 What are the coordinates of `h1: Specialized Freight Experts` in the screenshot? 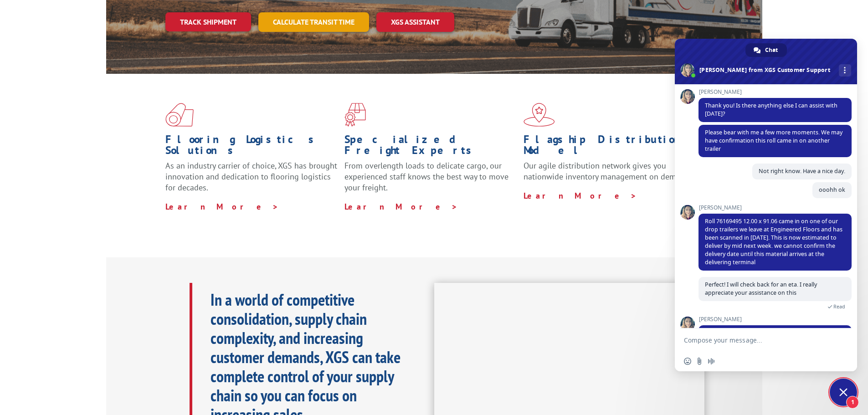 It's located at (431, 147).